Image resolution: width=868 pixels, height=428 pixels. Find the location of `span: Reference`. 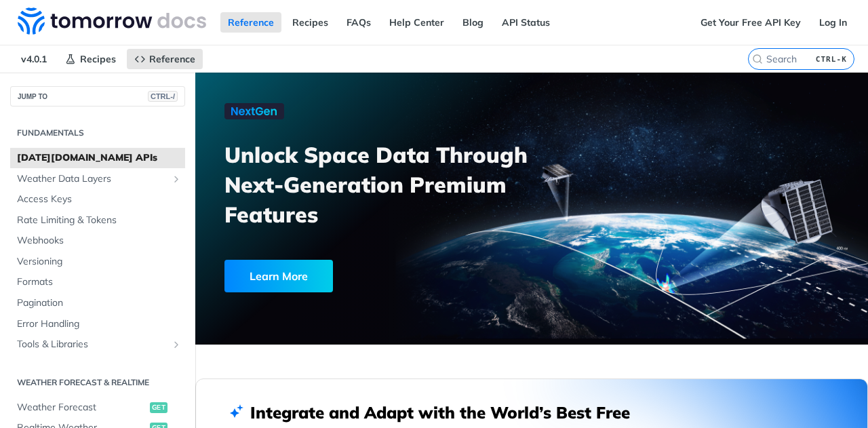

span: Reference is located at coordinates (173, 59).